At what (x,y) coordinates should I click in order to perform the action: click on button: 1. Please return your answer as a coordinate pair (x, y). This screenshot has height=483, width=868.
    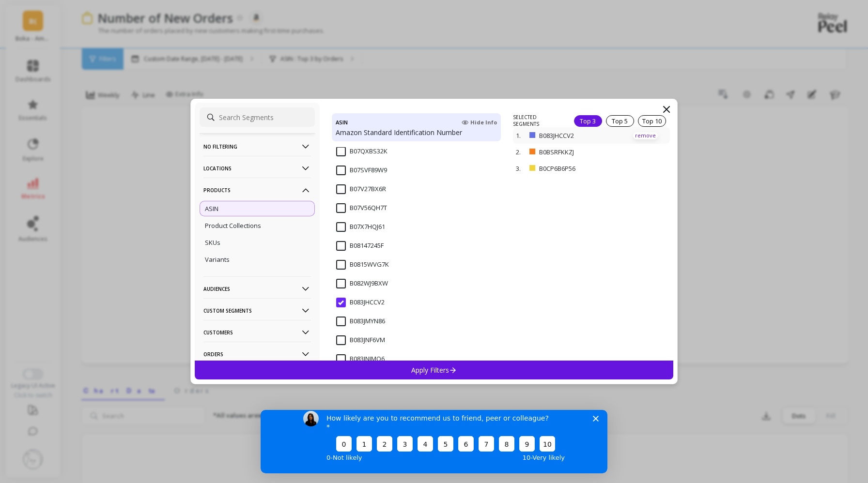
    Looking at the image, I should click on (103, 34).